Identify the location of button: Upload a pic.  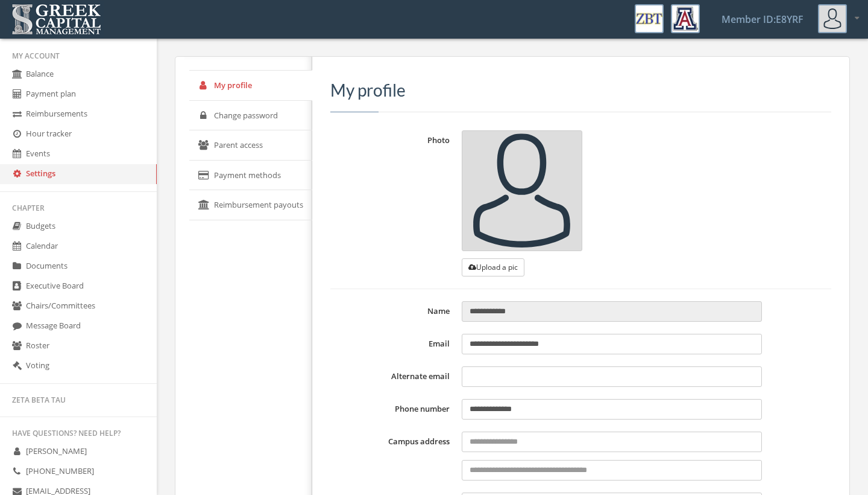
(493, 267).